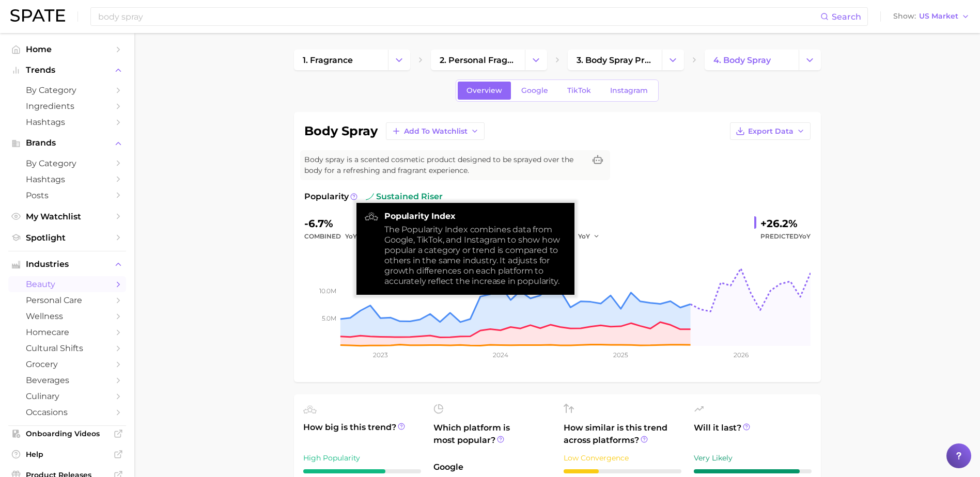 This screenshot has width=980, height=477. Describe the element at coordinates (362, 458) in the screenshot. I see `div: High Popularity` at that location.